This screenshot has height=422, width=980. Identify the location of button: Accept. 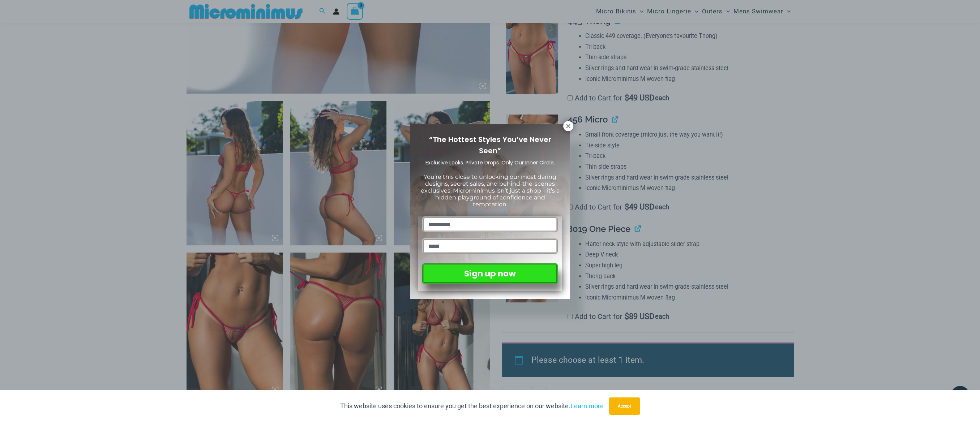
(624, 406).